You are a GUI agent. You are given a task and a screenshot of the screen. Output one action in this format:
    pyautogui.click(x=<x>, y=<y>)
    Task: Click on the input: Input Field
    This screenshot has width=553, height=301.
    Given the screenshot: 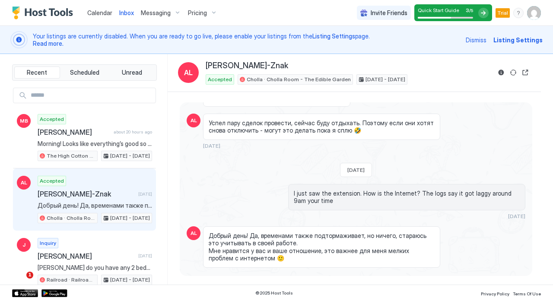 What is the action you would take?
    pyautogui.click(x=91, y=95)
    